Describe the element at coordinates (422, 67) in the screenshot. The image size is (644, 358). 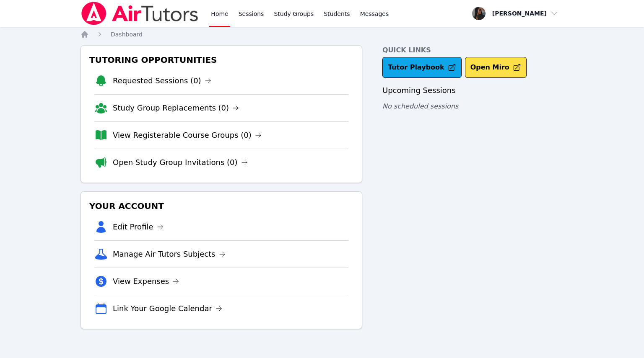
I see `a: Tutor Playbook` at that location.